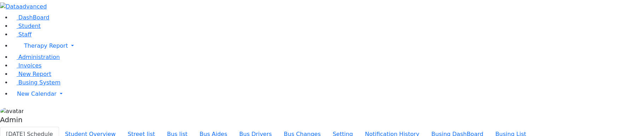 This screenshot has width=644, height=136. What do you see at coordinates (31, 74) in the screenshot?
I see `a: New Report` at bounding box center [31, 74].